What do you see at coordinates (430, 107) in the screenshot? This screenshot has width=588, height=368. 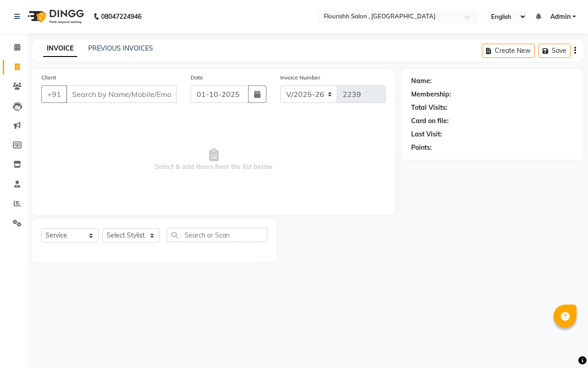 I see `div: Total Visits:` at bounding box center [430, 107].